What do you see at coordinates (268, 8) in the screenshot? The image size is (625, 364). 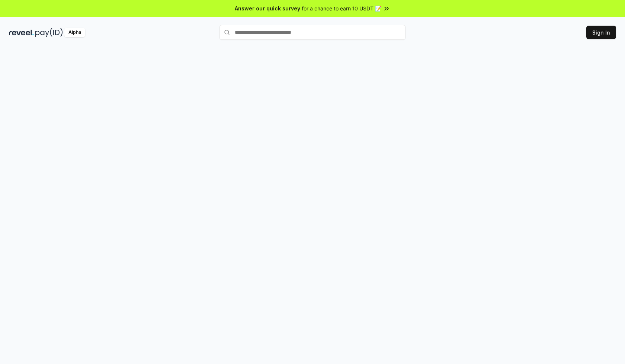 I see `span: Answer our quick survey` at bounding box center [268, 8].